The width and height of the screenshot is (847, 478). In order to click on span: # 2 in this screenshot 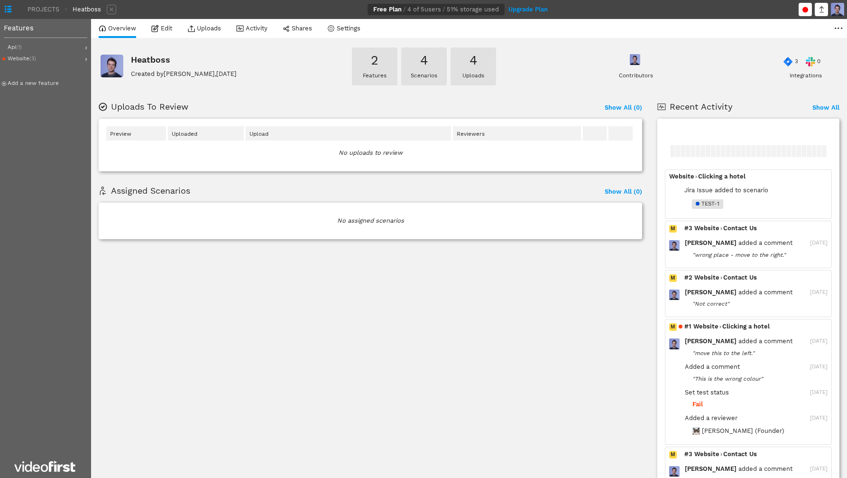, I will do `click(688, 277)`.